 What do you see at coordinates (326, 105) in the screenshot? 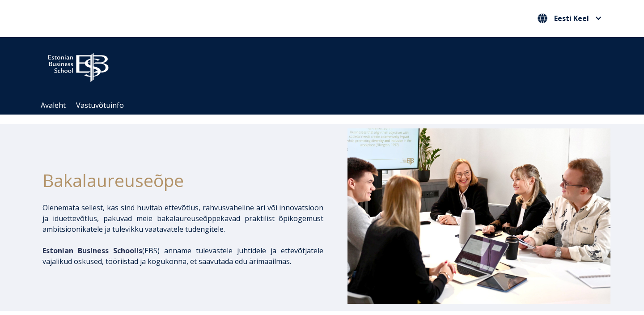
I see `div: Navigation Menu` at bounding box center [326, 105].